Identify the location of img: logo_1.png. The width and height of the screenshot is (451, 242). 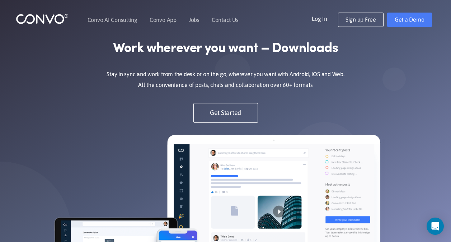
(42, 19).